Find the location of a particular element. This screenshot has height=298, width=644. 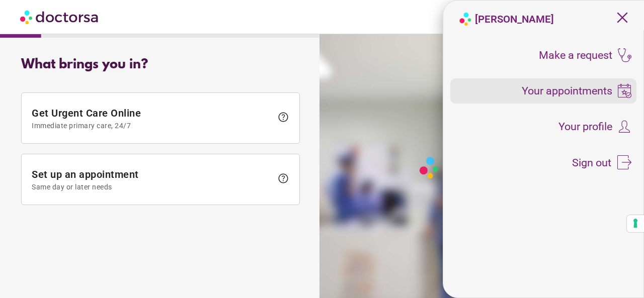

img: icons8-sign-out-50.png is located at coordinates (624, 162).